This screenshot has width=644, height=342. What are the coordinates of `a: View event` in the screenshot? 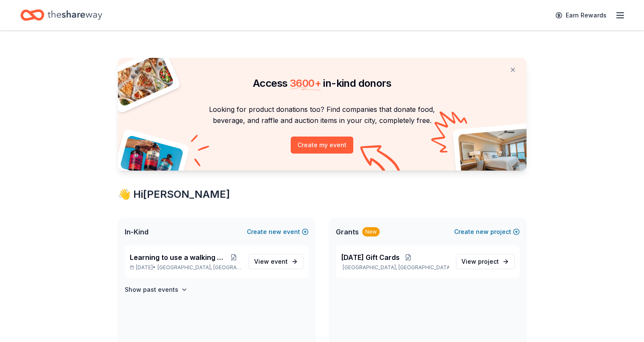 It's located at (276, 262).